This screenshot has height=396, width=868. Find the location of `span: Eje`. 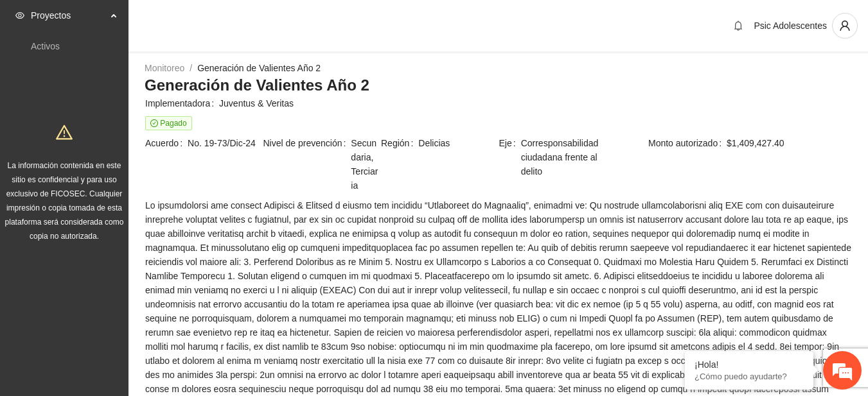

span: Eje is located at coordinates (510, 157).